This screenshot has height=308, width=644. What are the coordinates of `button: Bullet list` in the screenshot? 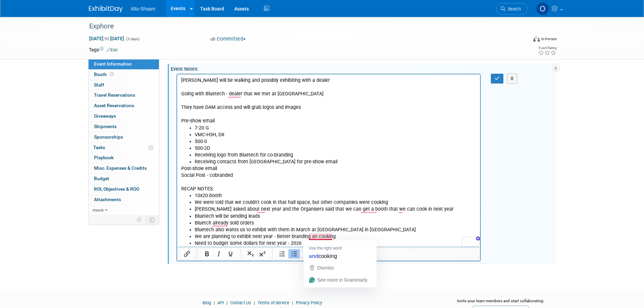 It's located at (294, 254).